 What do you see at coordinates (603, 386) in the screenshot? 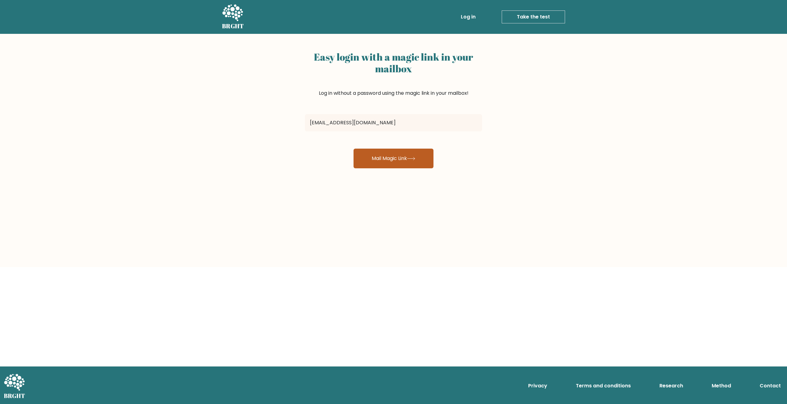
I see `a: Terms and conditions` at bounding box center [603, 386].